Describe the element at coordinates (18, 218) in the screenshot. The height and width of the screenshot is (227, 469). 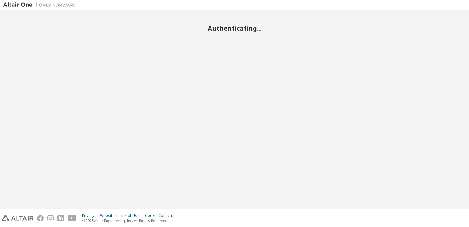
I see `img: altair_logo.svg` at that location.